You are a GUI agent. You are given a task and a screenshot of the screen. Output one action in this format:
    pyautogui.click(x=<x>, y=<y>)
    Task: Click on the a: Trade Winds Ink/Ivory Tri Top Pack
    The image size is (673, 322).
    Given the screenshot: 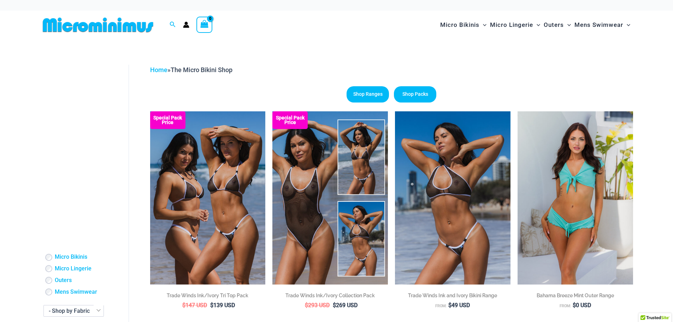 What is the action you would take?
    pyautogui.click(x=208, y=296)
    